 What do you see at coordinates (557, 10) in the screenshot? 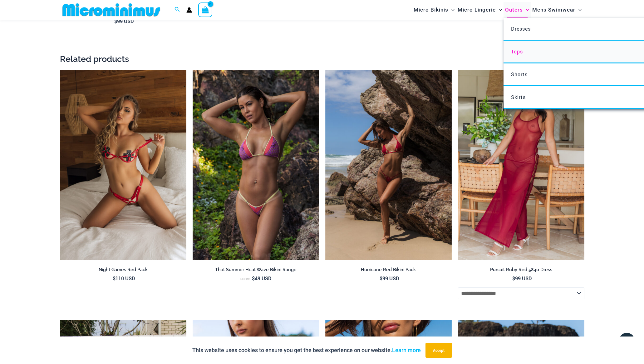
I see `a: Mens SwimwearMenu ToggleMenu Toggle` at bounding box center [557, 10].